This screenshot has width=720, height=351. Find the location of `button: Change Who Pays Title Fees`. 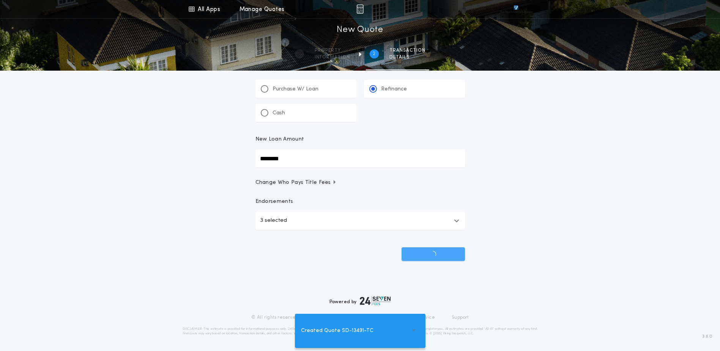

button: Change Who Pays Title Fees is located at coordinates (360, 183).